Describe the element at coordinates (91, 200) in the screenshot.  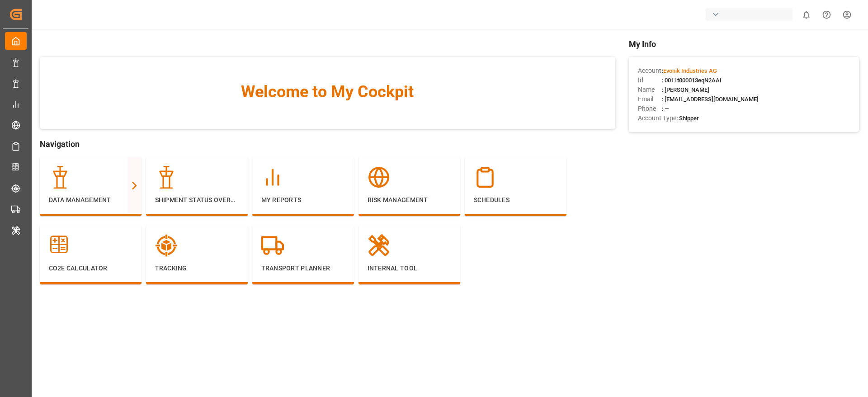
I see `p: Data Management` at that location.